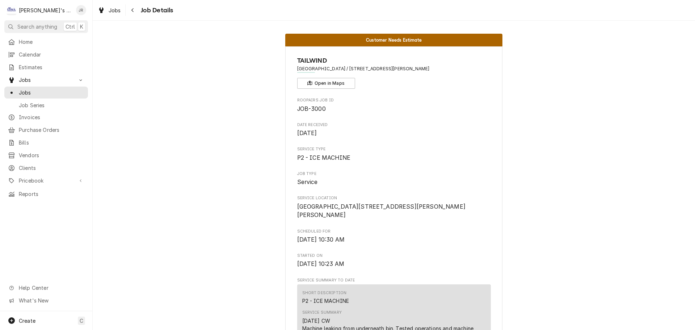 Image resolution: width=695 pixels, height=330 pixels. Describe the element at coordinates (46, 194) in the screenshot. I see `a: Reports` at that location.